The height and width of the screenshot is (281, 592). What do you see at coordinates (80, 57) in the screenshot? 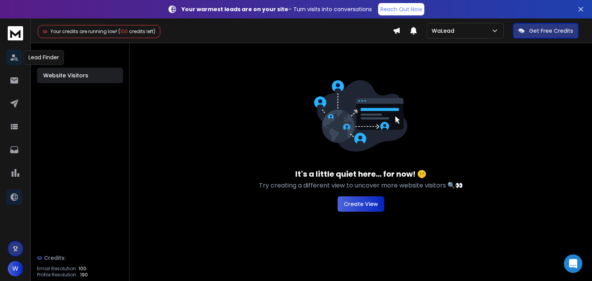
I see `button: Setup` at bounding box center [80, 57].